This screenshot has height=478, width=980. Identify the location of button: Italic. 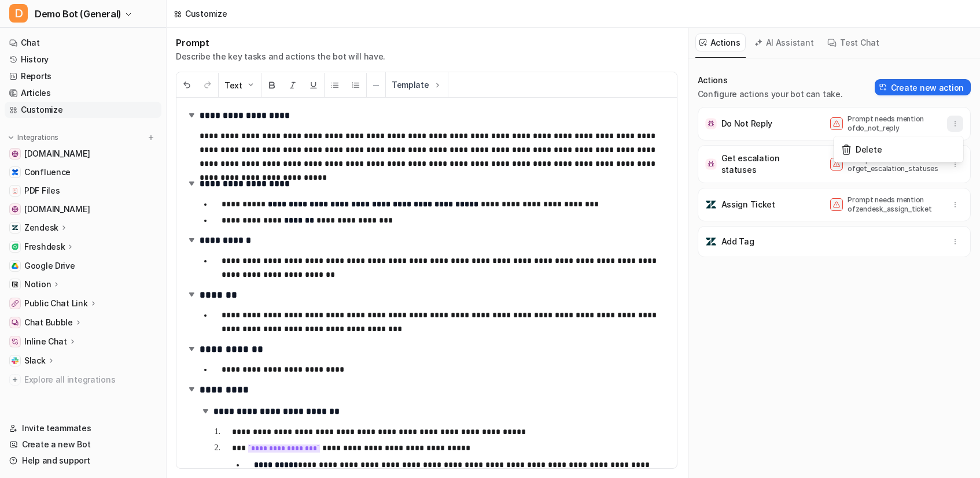
(292, 85).